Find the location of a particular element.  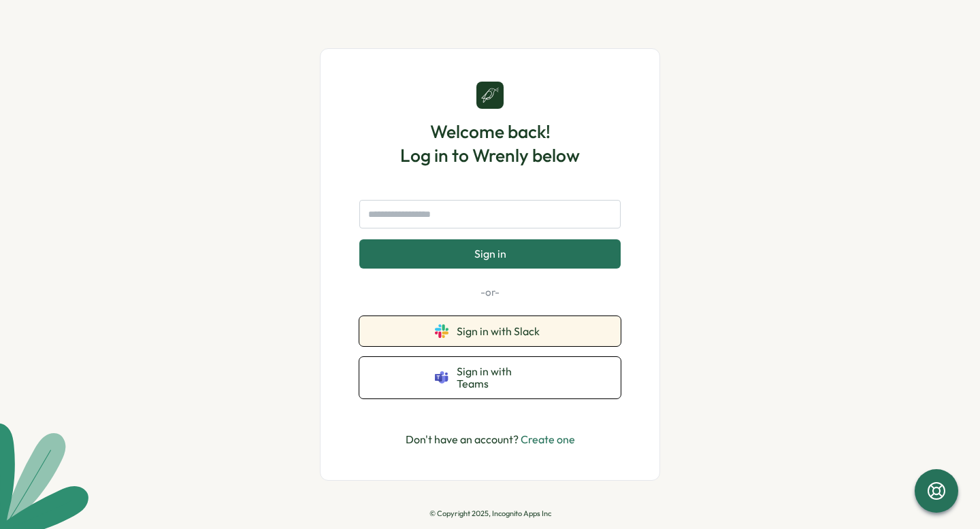

button: Sign in with Teams is located at coordinates (490, 378).